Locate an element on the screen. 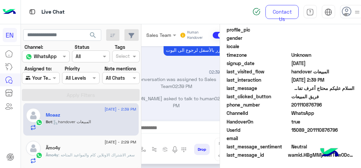 This screenshot has height=168, width=361. a: Contact Us is located at coordinates (282, 12).